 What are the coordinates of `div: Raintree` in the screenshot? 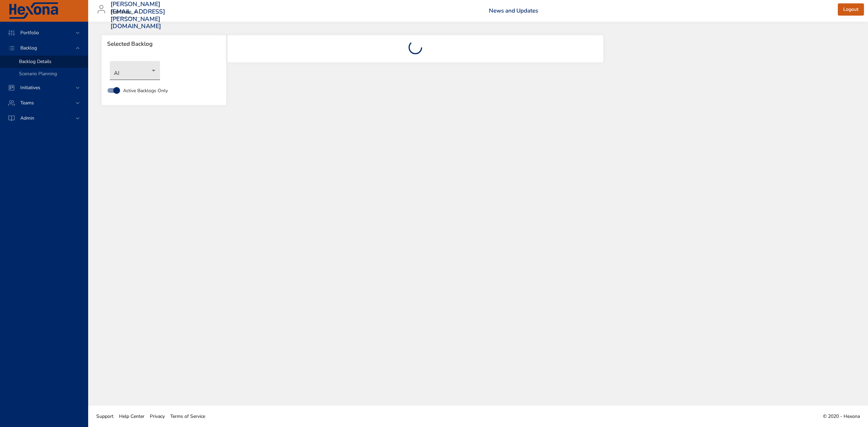 It's located at (125, 12).